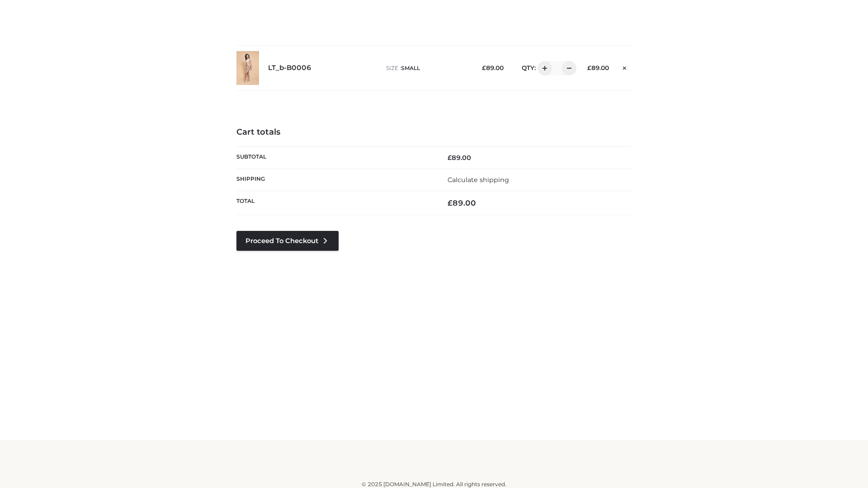  What do you see at coordinates (478, 180) in the screenshot?
I see `a: Calculate shipping` at bounding box center [478, 180].